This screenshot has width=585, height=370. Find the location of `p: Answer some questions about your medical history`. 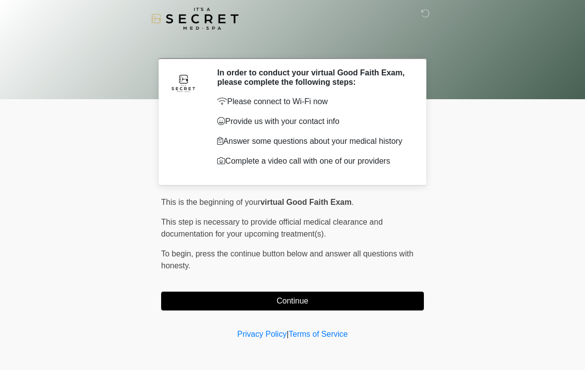

p: Answer some questions about your medical history is located at coordinates (313, 141).